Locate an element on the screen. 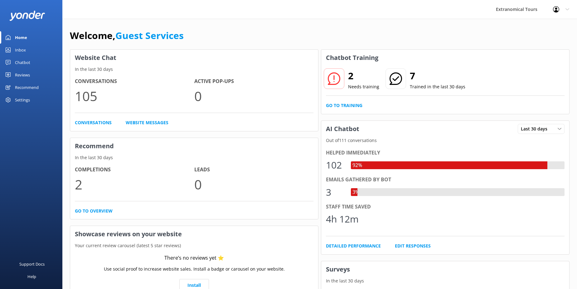  h3: Chatbot Training is located at coordinates (352, 58).